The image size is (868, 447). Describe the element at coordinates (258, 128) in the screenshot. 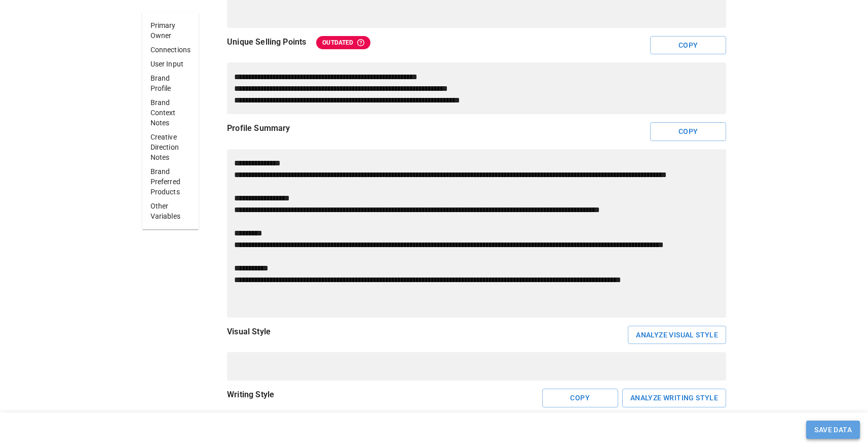

I see `p: Profile Summary` at that location.